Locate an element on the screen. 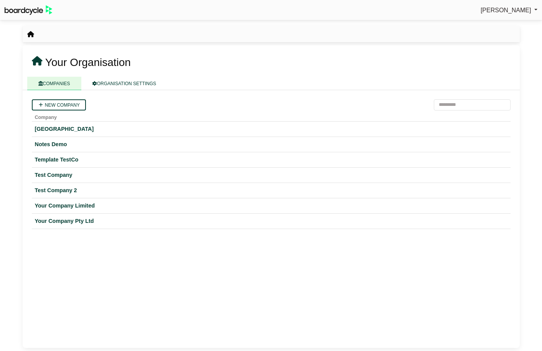  nav: breadcrumb is located at coordinates (31, 35).